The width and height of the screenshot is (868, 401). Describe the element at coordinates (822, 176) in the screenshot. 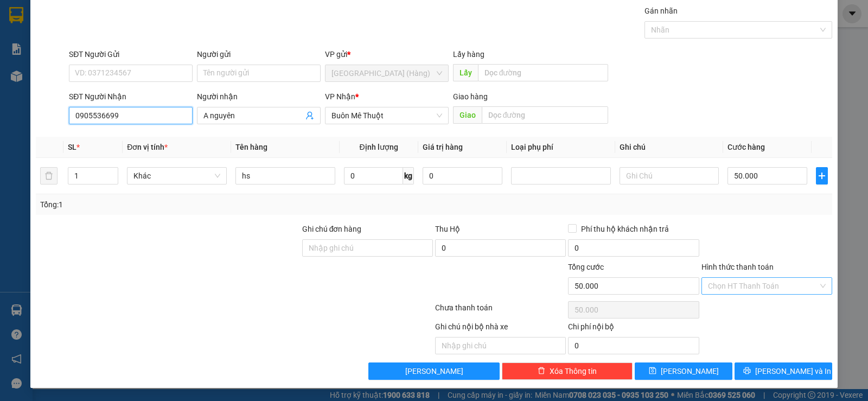

I see `button: plus` at that location.